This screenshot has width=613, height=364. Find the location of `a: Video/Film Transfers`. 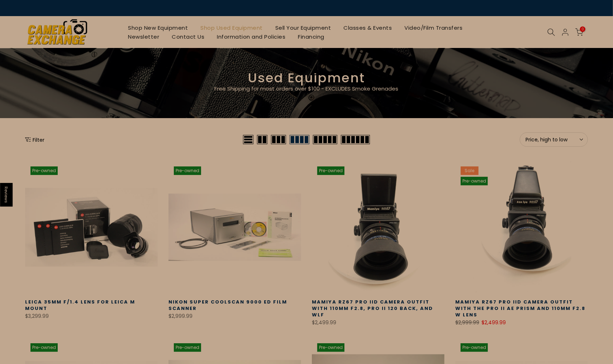

a: Video/Film Transfers is located at coordinates (433, 27).